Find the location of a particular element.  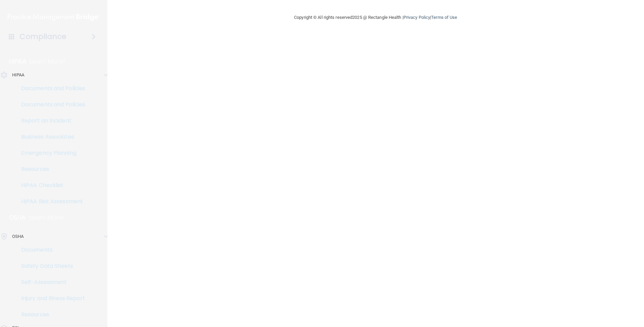

p: Business Associates is located at coordinates (50, 137).